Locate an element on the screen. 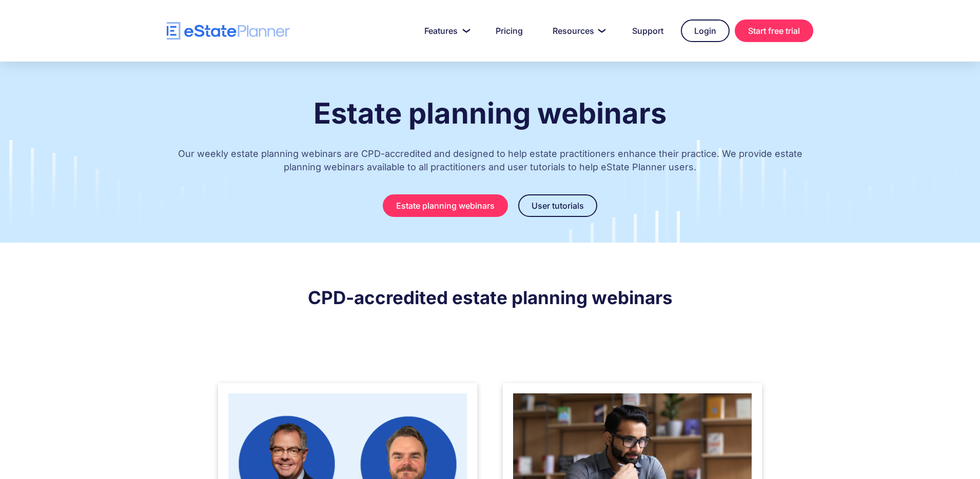 This screenshot has width=980, height=479. a: Features is located at coordinates (445, 31).